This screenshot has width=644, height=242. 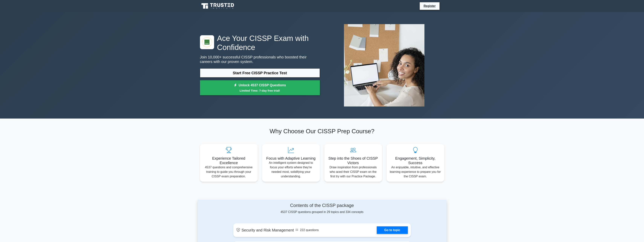 What do you see at coordinates (429, 6) in the screenshot?
I see `a: Register` at bounding box center [429, 6].